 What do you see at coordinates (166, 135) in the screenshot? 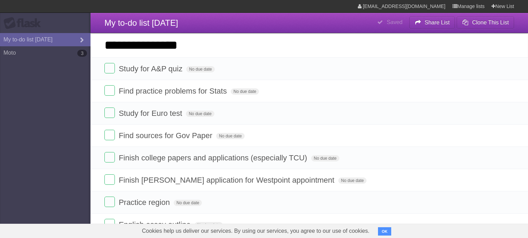
I see `span: Find sources for Gov Paper` at bounding box center [166, 135].